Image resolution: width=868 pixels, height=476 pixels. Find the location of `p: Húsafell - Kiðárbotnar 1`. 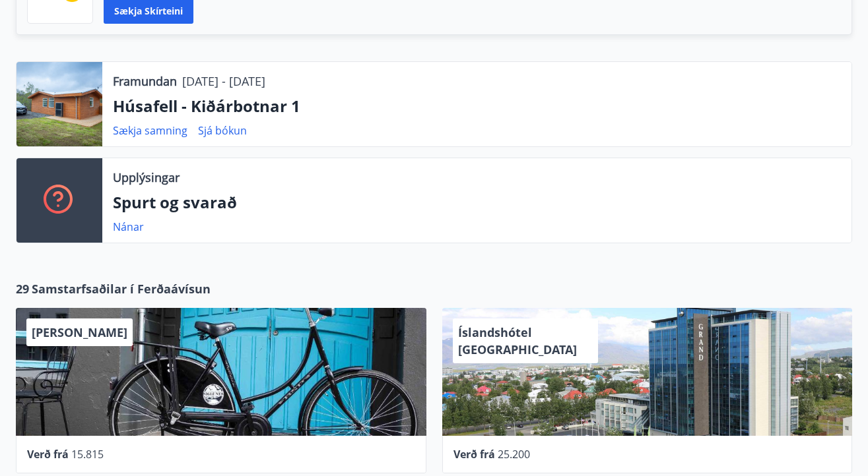

p: Húsafell - Kiðárbotnar 1 is located at coordinates (476, 106).